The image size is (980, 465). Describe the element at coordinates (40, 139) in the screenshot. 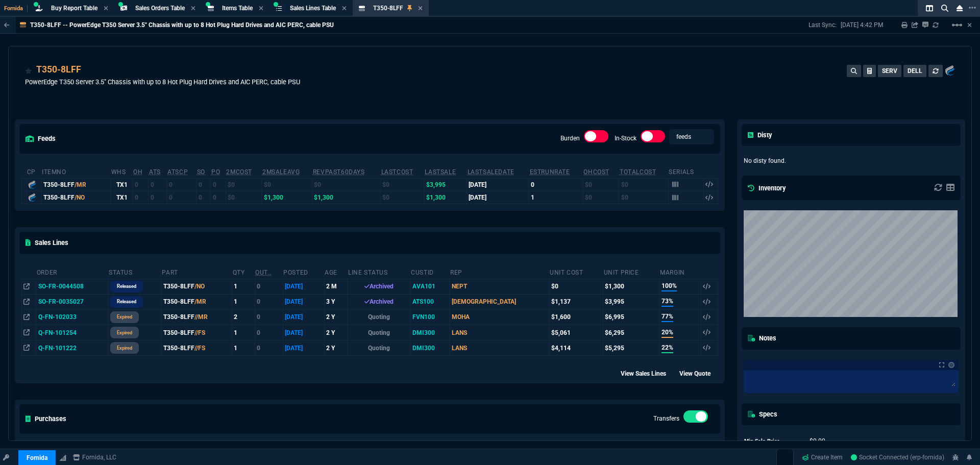

I see `h5: feeds` at that location.